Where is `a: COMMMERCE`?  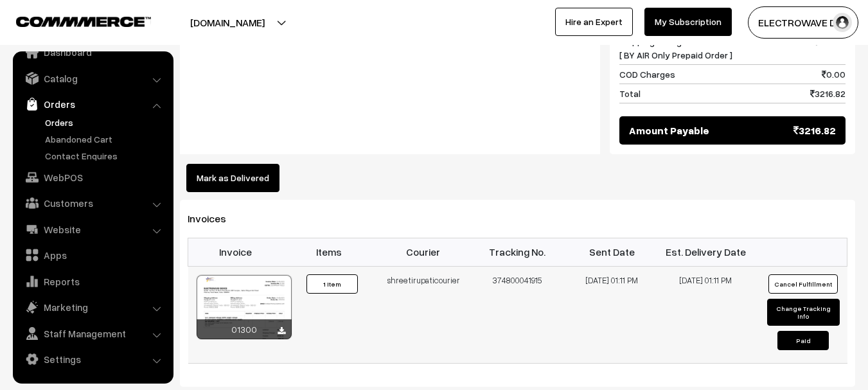
a: COMMMERCE is located at coordinates (72, 21).